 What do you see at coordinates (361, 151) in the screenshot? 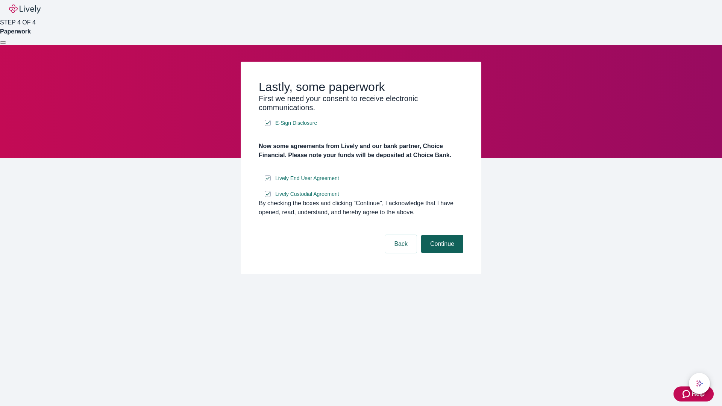
I see `h4: Now some agreements from Lively and our bank partner, Choice Financial. Please note your funds wi...` at bounding box center [361, 151].